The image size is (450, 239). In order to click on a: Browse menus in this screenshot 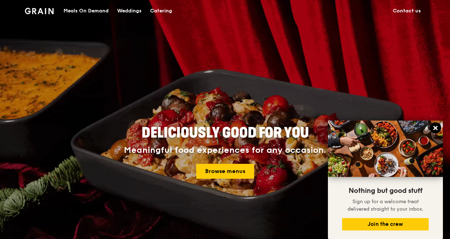, I will do `click(225, 172)`.